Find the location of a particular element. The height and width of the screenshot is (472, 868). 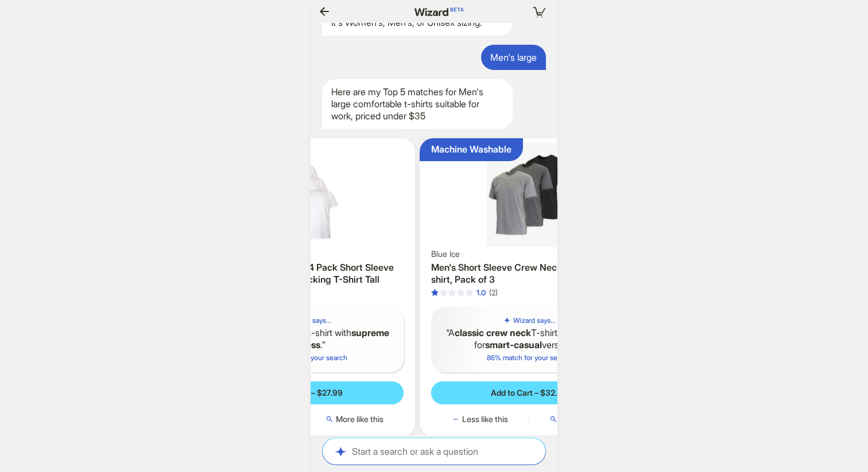

span: 86 % match for your search is located at coordinates (528, 357).